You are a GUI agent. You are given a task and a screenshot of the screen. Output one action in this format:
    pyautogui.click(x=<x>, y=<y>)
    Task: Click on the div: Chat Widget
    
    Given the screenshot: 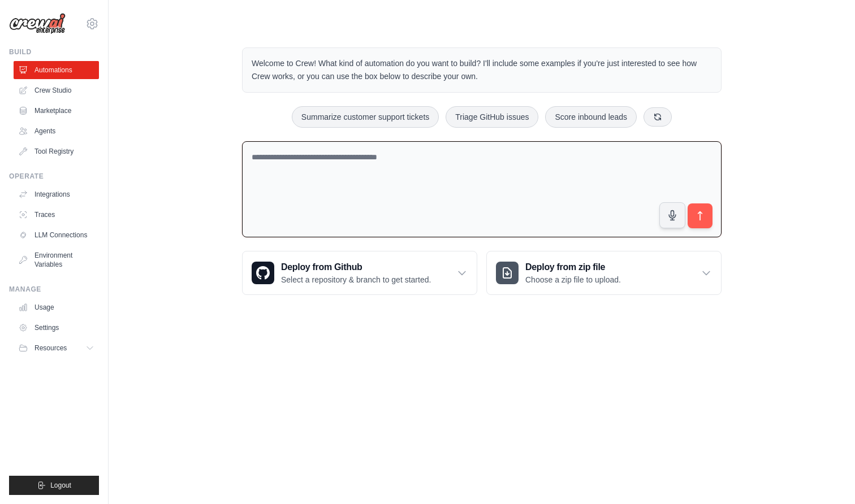 What is the action you would take?
    pyautogui.click(x=827, y=477)
    